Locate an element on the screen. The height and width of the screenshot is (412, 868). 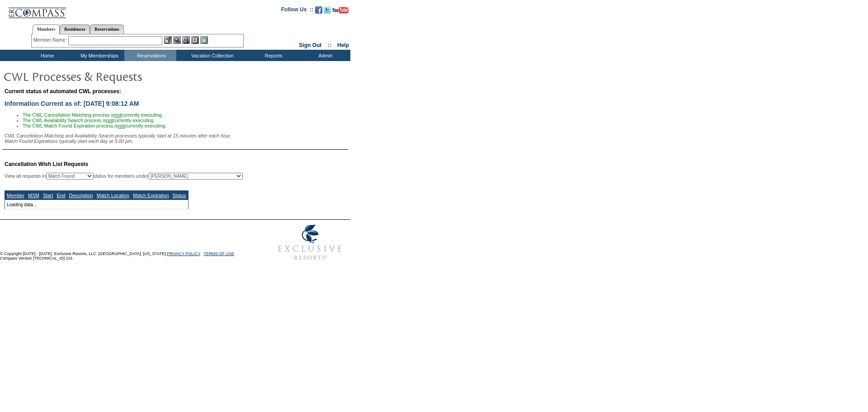
a: Follow us on Twitter is located at coordinates (327, 12).